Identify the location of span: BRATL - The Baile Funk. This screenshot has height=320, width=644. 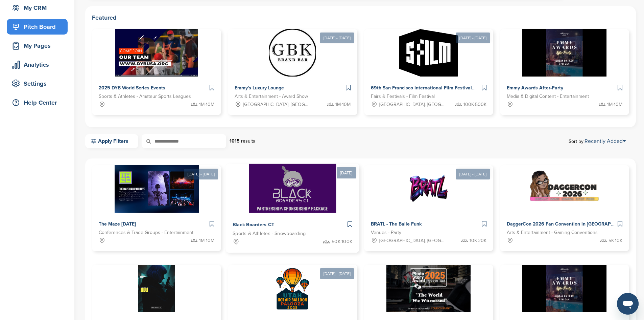
(396, 224).